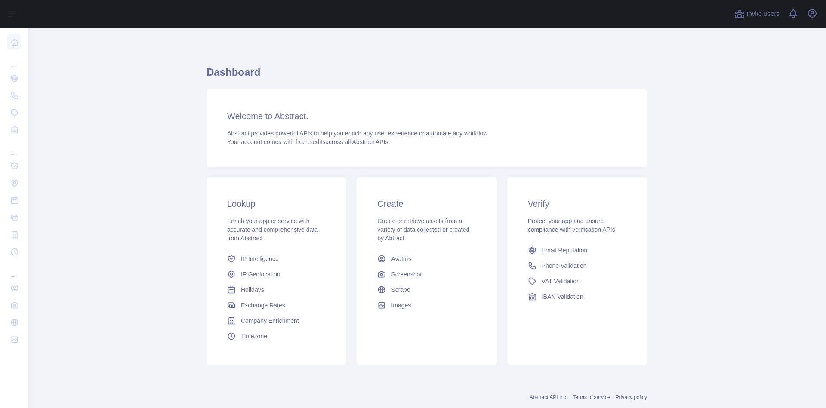 The image size is (826, 408). What do you see at coordinates (276, 336) in the screenshot?
I see `a: Timezone` at bounding box center [276, 336].